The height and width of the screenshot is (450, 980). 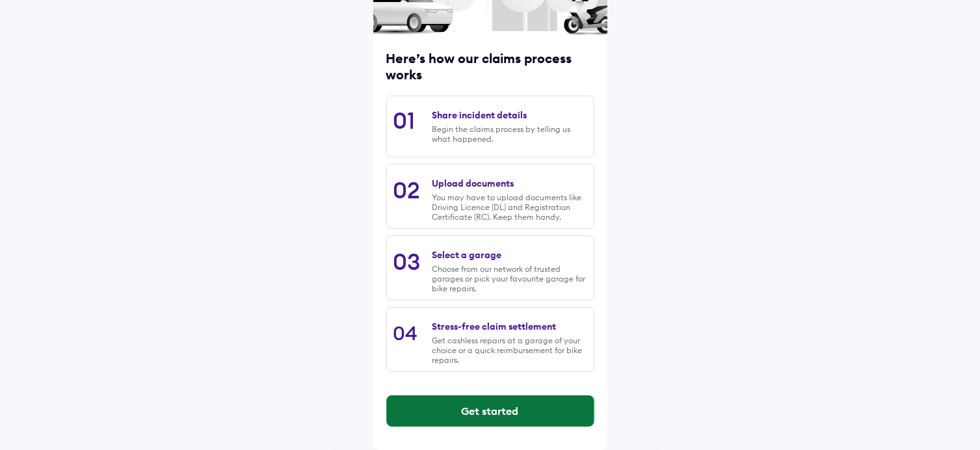 I want to click on div: Begin the claims process by telling us what happened., so click(x=509, y=134).